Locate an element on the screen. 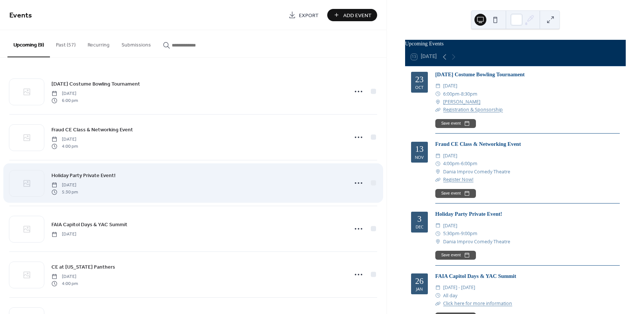 Image resolution: width=644 pixels, height=314 pixels. span: Holiday Party Private Event! is located at coordinates (84, 175).